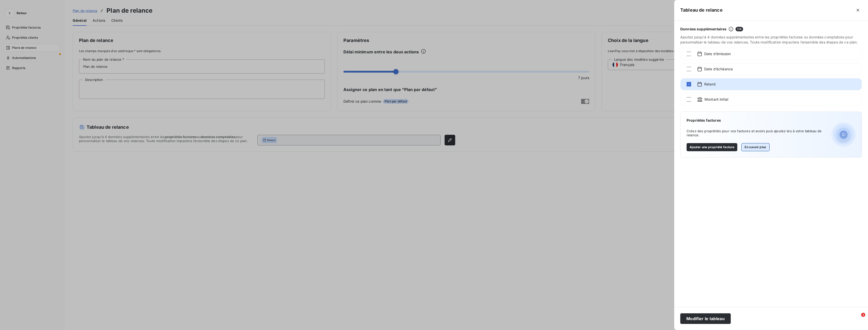 The height and width of the screenshot is (330, 868). I want to click on span: Montant initial, so click(717, 99).